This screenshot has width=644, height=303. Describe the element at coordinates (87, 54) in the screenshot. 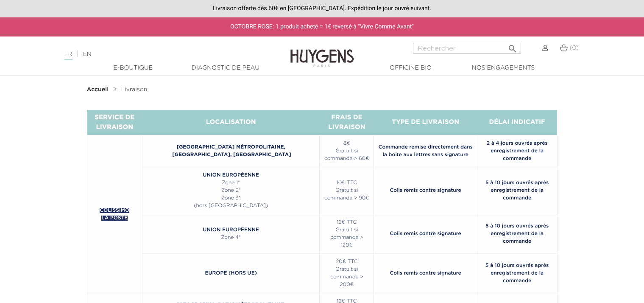

I see `a: EN` at that location.